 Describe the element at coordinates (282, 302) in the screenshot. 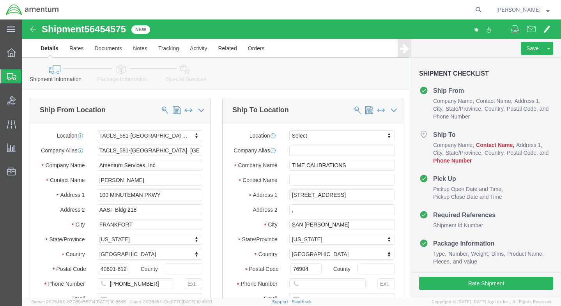

I see `a: Support` at that location.